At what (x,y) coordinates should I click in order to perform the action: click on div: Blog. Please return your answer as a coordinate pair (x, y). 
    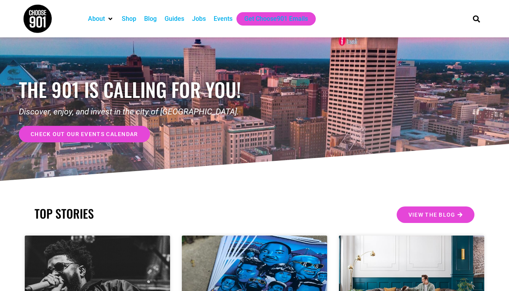
    Looking at the image, I should click on (150, 19).